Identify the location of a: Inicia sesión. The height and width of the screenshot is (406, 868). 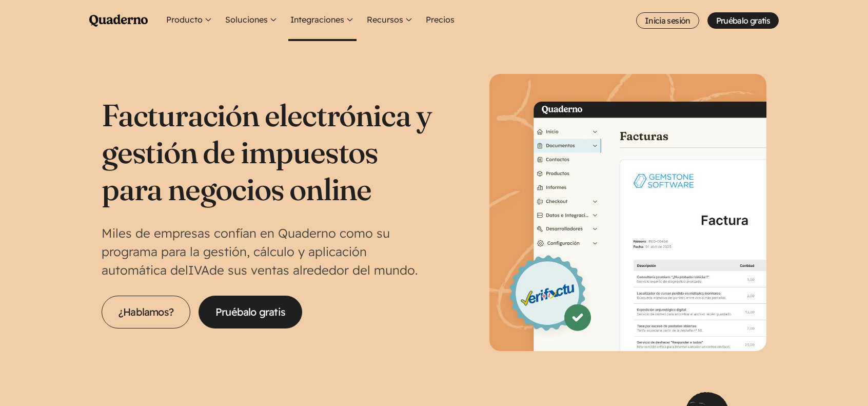
(667, 20).